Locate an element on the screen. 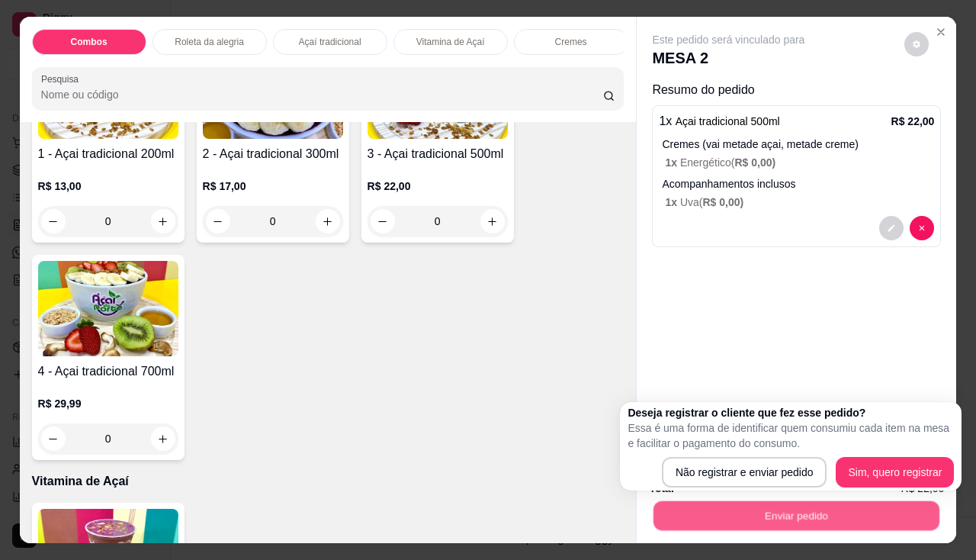 This screenshot has height=560, width=976. p: Cremes (vai metade açai, metade creme) is located at coordinates (798, 144).